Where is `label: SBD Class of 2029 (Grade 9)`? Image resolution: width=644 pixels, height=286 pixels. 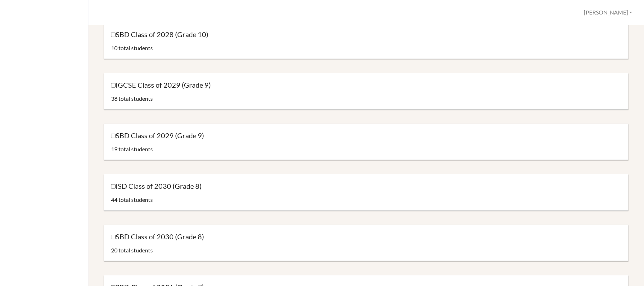 label: SBD Class of 2029 (Grade 9) is located at coordinates (157, 135).